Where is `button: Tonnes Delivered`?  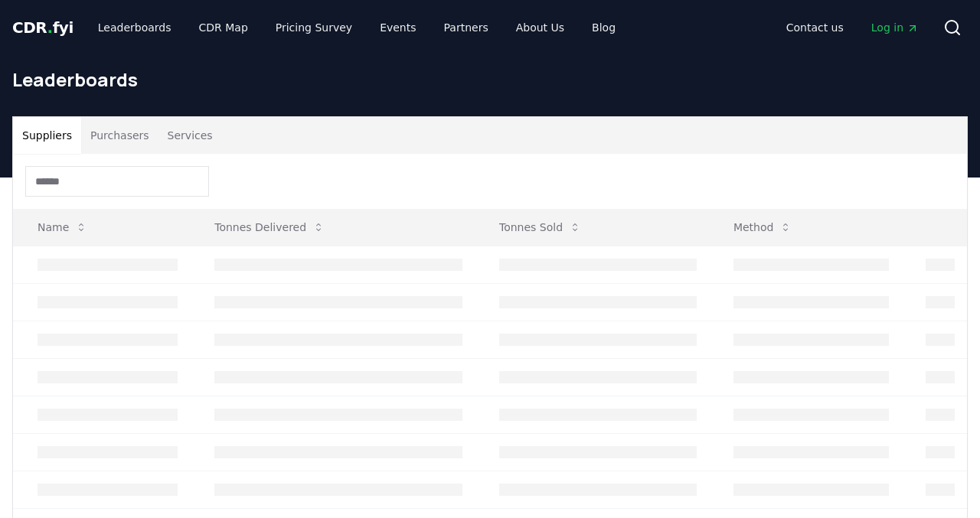
button: Tonnes Delivered is located at coordinates (269, 227).